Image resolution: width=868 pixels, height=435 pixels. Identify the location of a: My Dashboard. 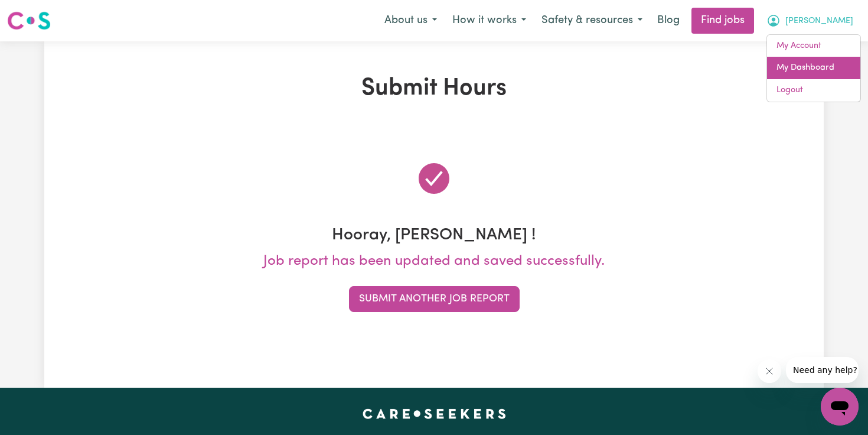
(813, 68).